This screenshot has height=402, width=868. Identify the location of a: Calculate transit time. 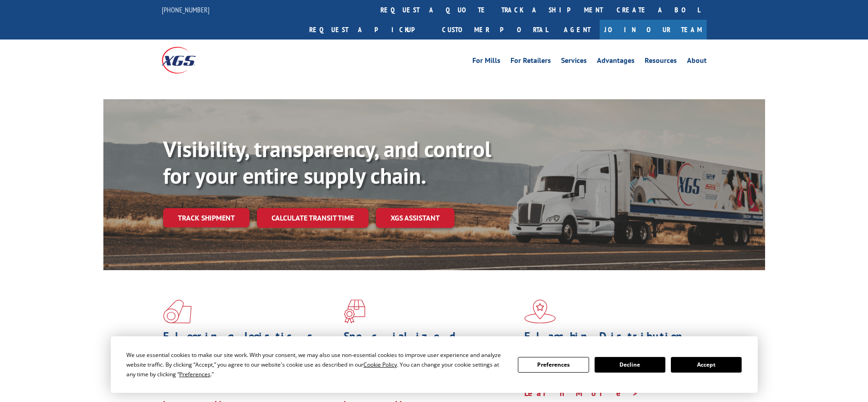
(313, 218).